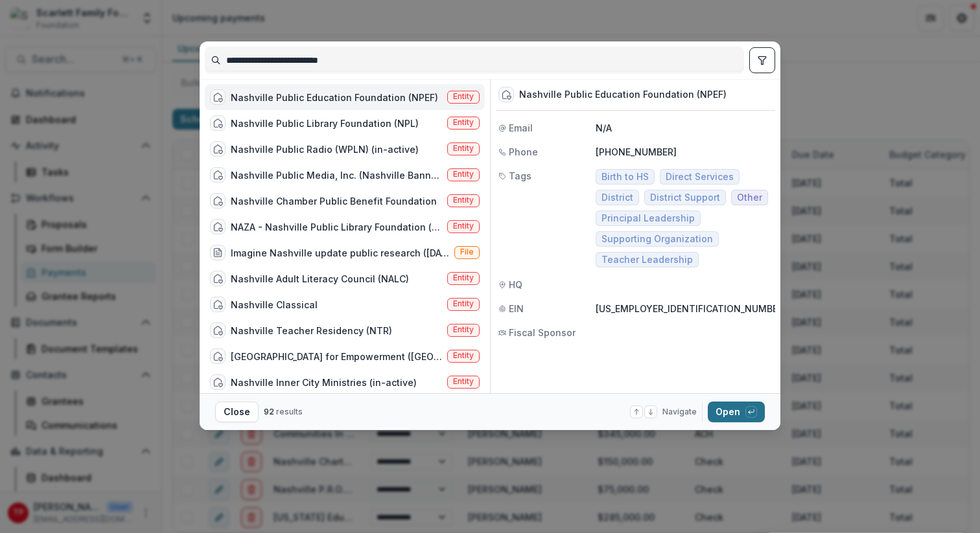 Image resolution: width=980 pixels, height=533 pixels. Describe the element at coordinates (324, 149) in the screenshot. I see `div: Nashville Public Radio (WPLN) (in-active)` at that location.